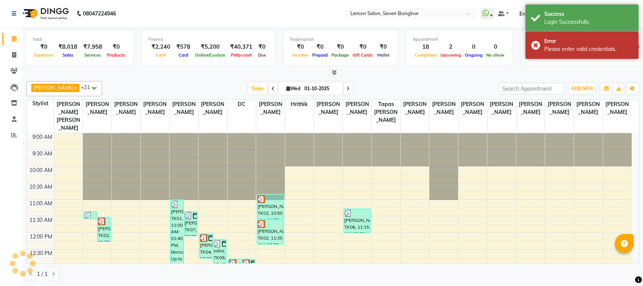 The height and width of the screenshot is (286, 643). I want to click on span: +21, so click(88, 87).